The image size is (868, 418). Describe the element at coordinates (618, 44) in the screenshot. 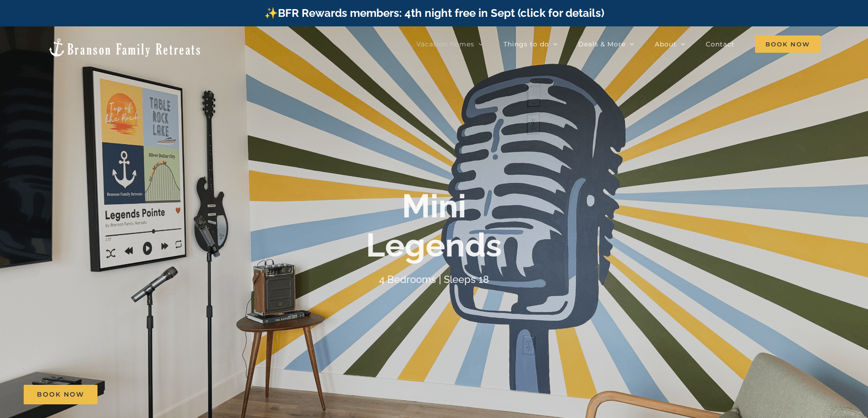

I see `nav: Main Menu` at that location.